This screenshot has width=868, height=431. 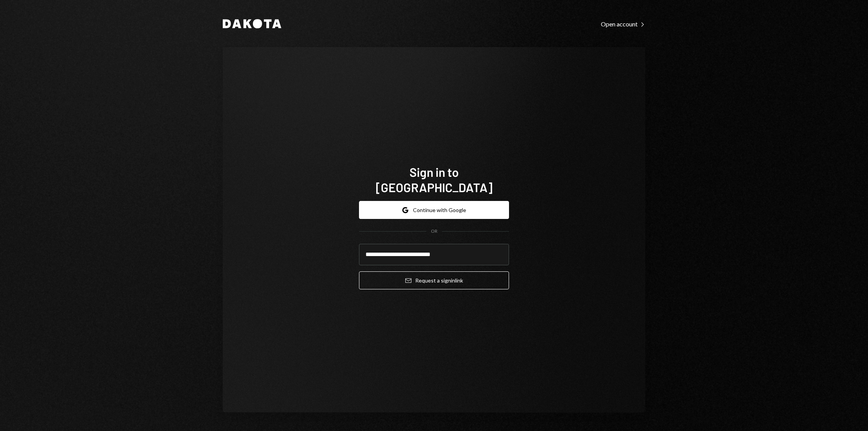 I want to click on a: Open account, so click(x=623, y=24).